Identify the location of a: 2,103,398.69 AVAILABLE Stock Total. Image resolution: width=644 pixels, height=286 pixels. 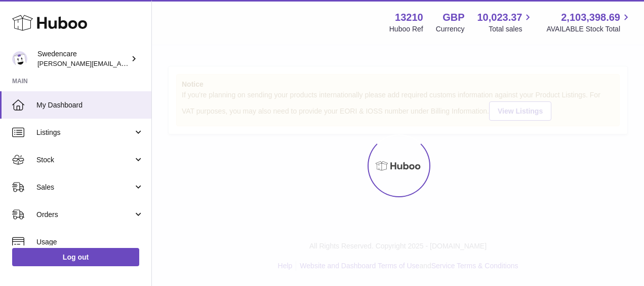
(589, 23).